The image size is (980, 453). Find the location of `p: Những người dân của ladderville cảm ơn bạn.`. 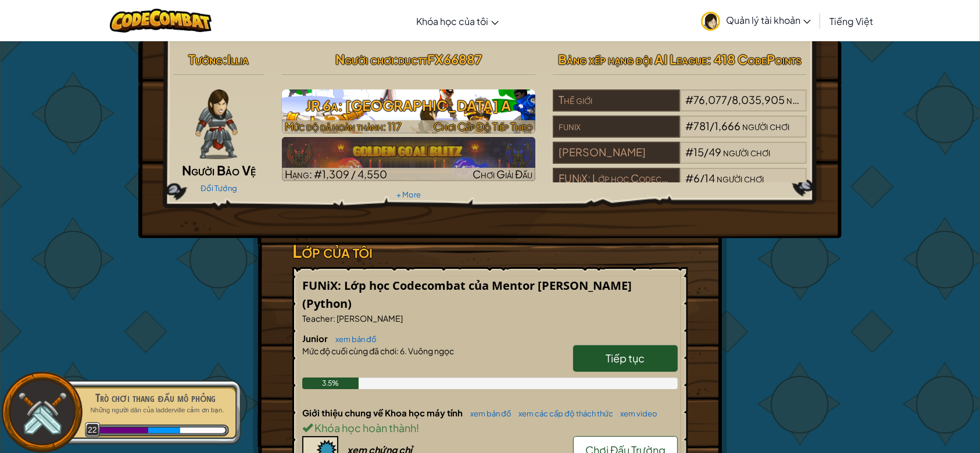

p: Những người dân của ladderville cảm ơn bạn. is located at coordinates (156, 410).